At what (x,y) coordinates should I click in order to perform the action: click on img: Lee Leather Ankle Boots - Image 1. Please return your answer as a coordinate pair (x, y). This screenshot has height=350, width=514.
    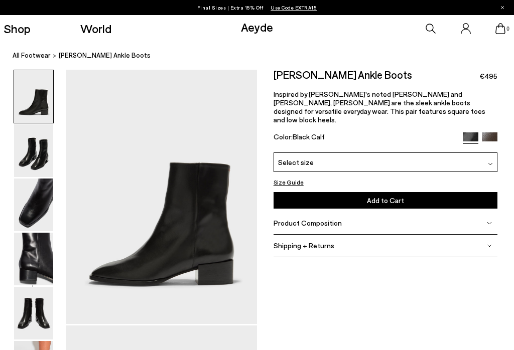
    Looking at the image, I should click on (34, 96).